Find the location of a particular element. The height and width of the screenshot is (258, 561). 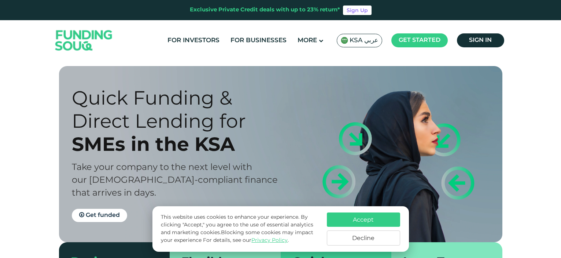

div: Quick Funding & Direct Lending for is located at coordinates (183, 109).